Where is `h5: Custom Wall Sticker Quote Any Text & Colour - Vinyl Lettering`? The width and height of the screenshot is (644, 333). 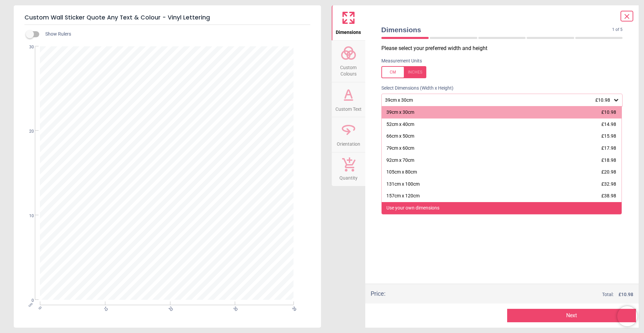 h5: Custom Wall Sticker Quote Any Text & Colour - Vinyl Lettering is located at coordinates (167, 18).